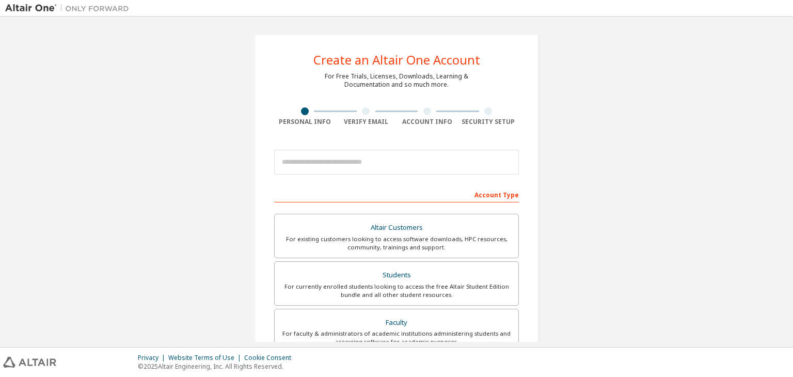 Image resolution: width=793 pixels, height=377 pixels. What do you see at coordinates (153, 358) in the screenshot?
I see `div: Privacy` at bounding box center [153, 358].